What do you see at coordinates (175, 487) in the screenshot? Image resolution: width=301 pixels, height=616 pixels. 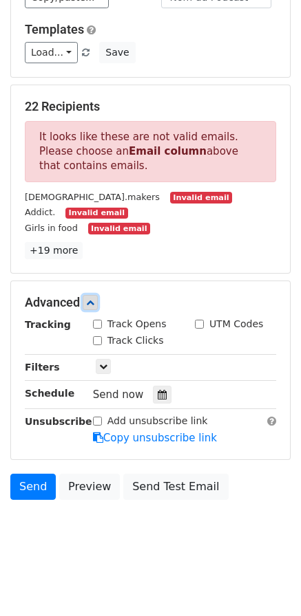 I see `a: Send Test Email` at bounding box center [175, 487].